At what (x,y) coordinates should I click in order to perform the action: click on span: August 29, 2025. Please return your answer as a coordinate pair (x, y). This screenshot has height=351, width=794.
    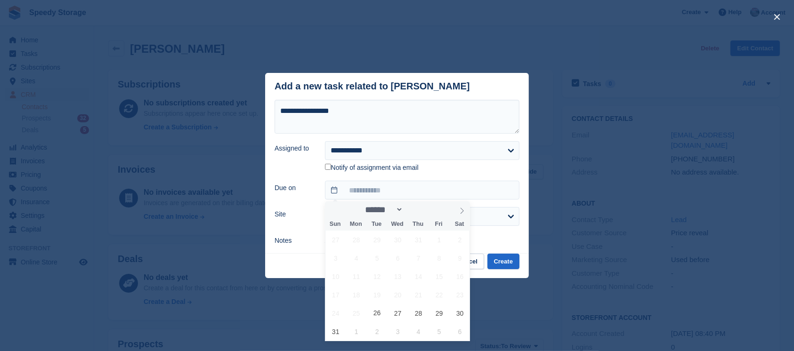
    Looking at the image, I should click on (439, 313).